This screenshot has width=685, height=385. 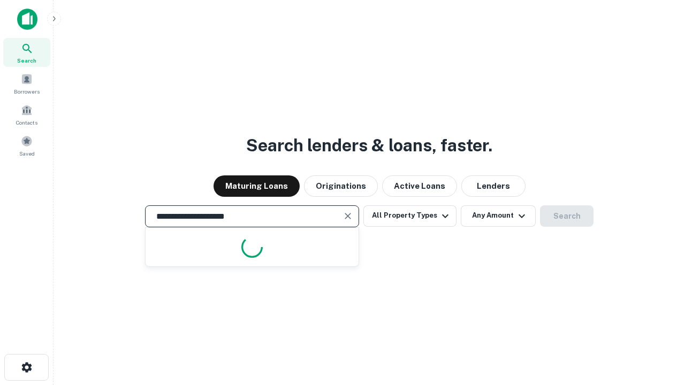 What do you see at coordinates (27, 52) in the screenshot?
I see `a: Search` at bounding box center [27, 52].